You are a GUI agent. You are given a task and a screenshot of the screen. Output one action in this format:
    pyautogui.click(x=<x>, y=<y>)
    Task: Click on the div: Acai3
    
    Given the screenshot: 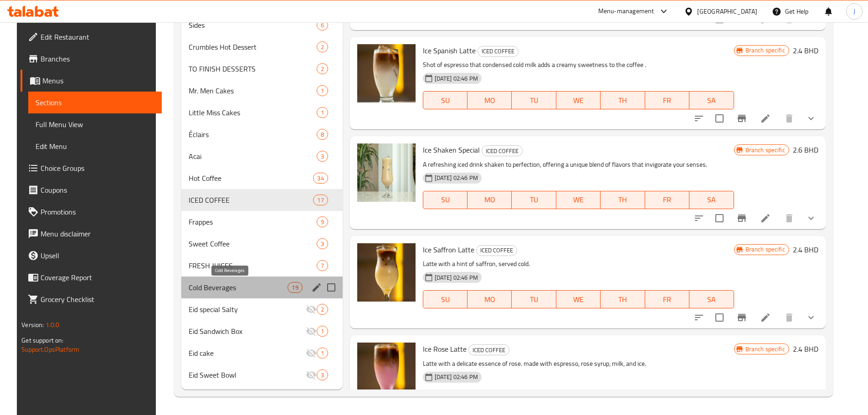 What is the action you would take?
    pyautogui.click(x=262, y=156)
    